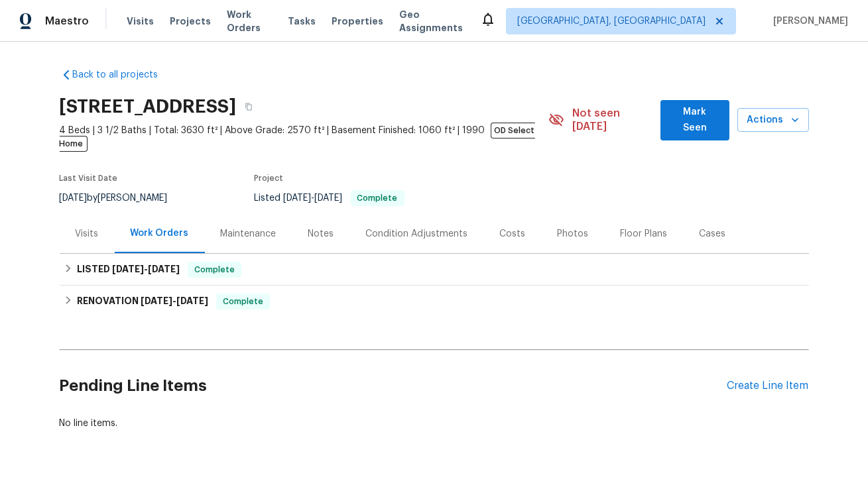 The height and width of the screenshot is (489, 868). What do you see at coordinates (249, 21) in the screenshot?
I see `span: Work Orders` at bounding box center [249, 21].